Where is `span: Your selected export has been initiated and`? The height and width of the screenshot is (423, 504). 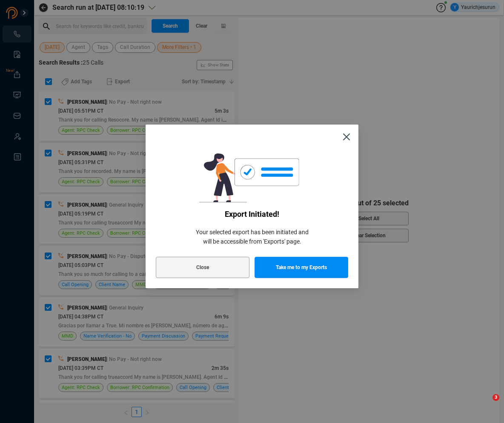
span: Your selected export has been initiated and is located at coordinates (252, 232).